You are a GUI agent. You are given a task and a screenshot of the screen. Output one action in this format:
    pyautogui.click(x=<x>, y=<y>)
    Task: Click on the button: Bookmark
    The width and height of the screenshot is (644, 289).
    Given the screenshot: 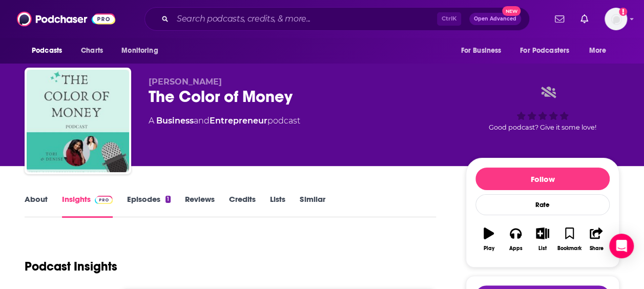 What is the action you would take?
    pyautogui.click(x=569, y=239)
    